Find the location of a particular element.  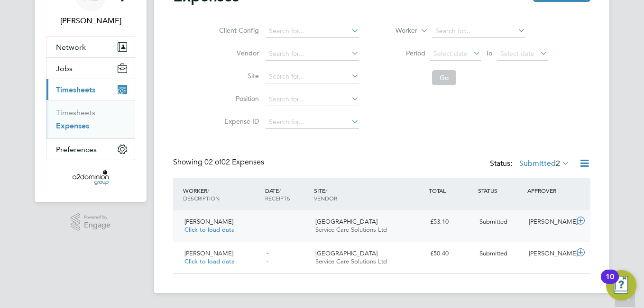

span: Jobs is located at coordinates (64, 68).